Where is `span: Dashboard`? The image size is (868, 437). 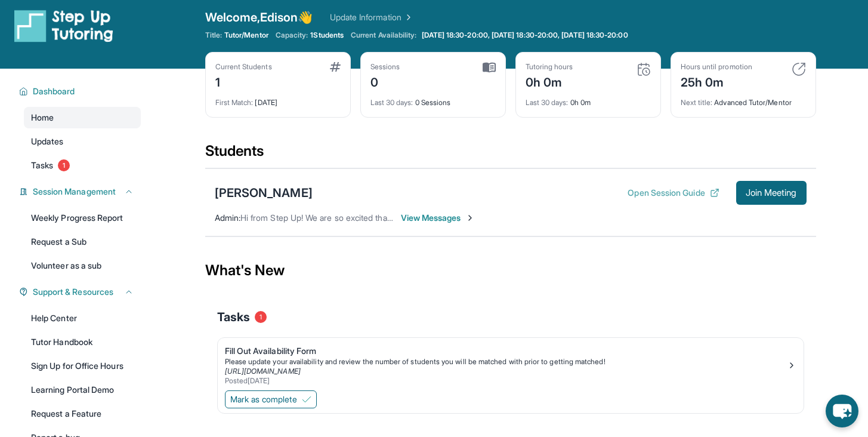 span: Dashboard is located at coordinates (54, 91).